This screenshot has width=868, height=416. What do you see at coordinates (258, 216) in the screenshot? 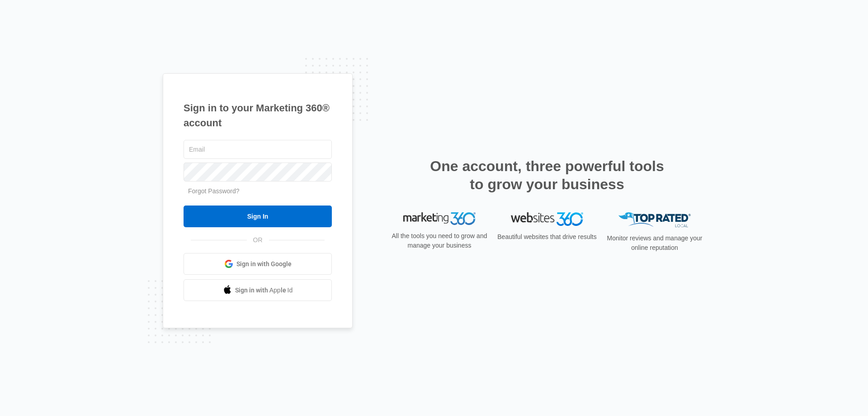
I see `input: Sign In` at bounding box center [258, 216].